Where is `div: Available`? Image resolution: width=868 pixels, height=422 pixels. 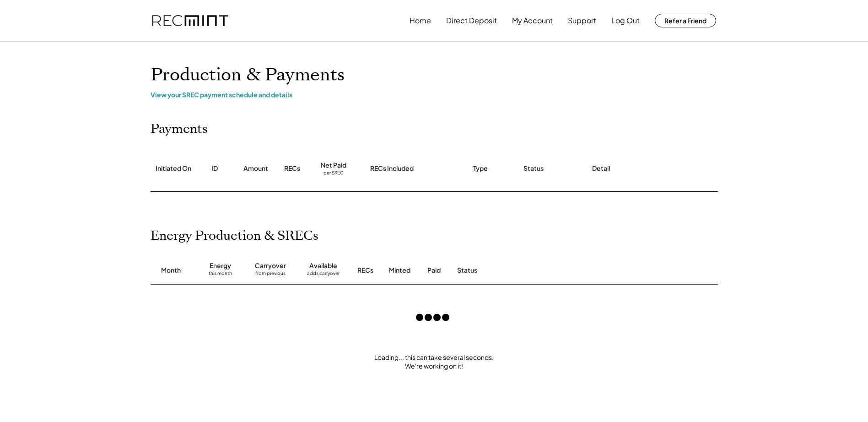 div: Available is located at coordinates (323, 266).